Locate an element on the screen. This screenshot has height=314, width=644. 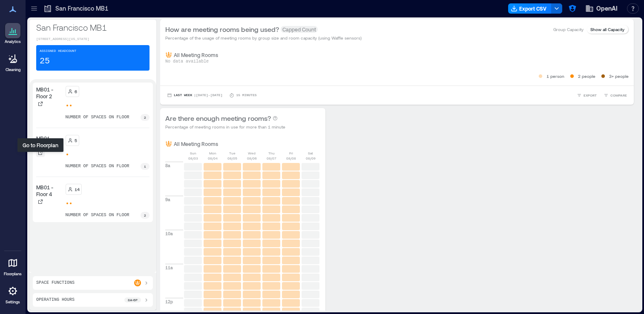
p: 1 is located at coordinates (145, 166).